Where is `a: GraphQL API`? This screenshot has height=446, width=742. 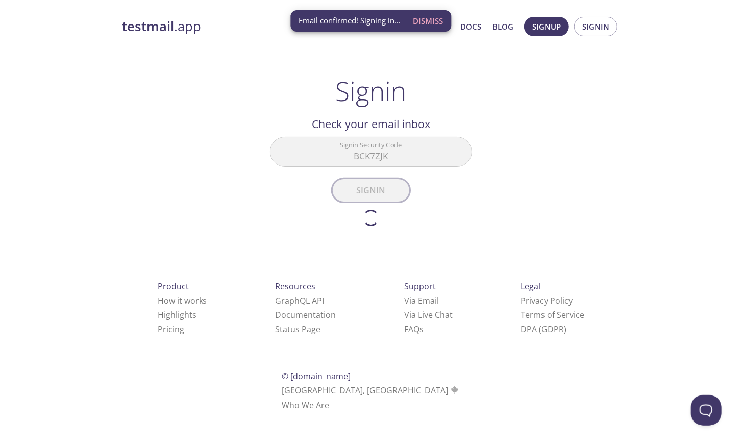 a: GraphQL API is located at coordinates (300, 301).